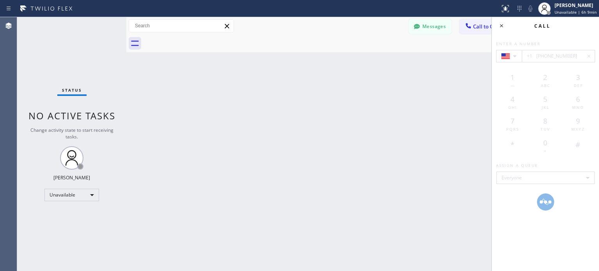 Image resolution: width=599 pixels, height=271 pixels. What do you see at coordinates (578, 107) in the screenshot?
I see `span: MNO` at bounding box center [578, 107].